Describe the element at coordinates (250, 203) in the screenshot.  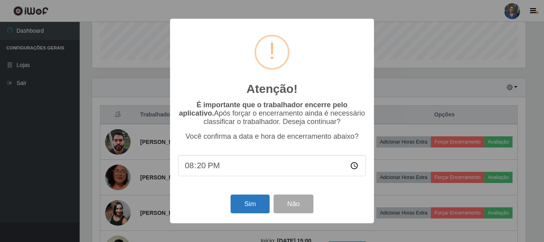
I see `button: Sim` at that location.